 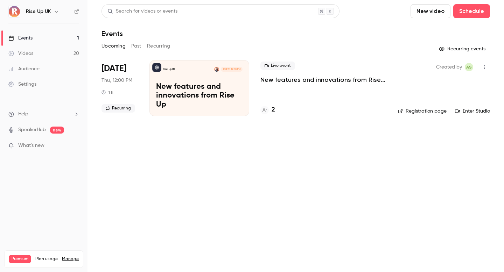 I want to click on span: What's new, so click(x=31, y=146).